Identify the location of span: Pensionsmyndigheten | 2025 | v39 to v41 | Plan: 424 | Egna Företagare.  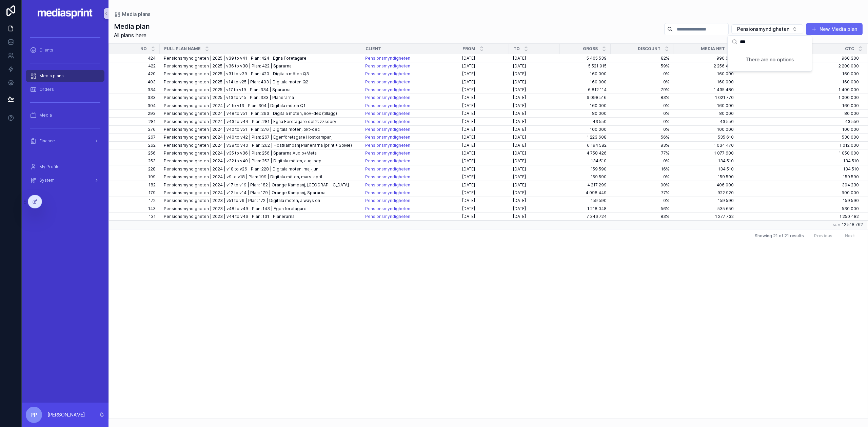
(235, 59).